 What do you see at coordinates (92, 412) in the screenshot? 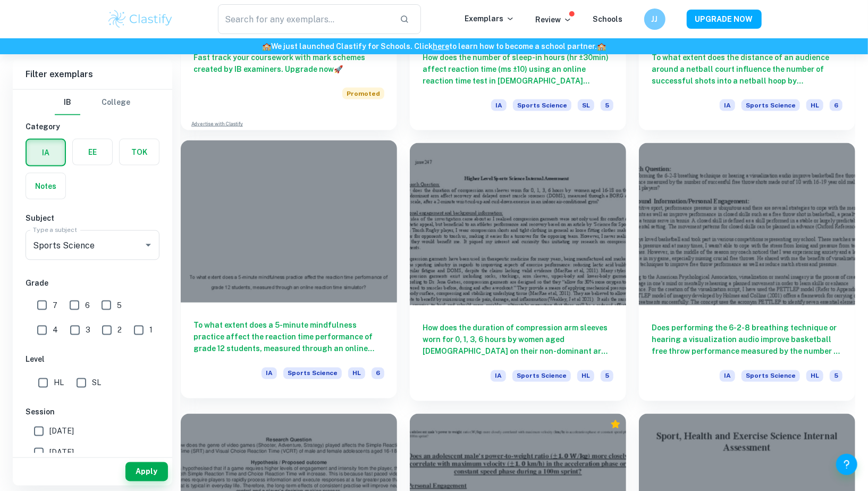
I see `h6: Session` at bounding box center [92, 412].